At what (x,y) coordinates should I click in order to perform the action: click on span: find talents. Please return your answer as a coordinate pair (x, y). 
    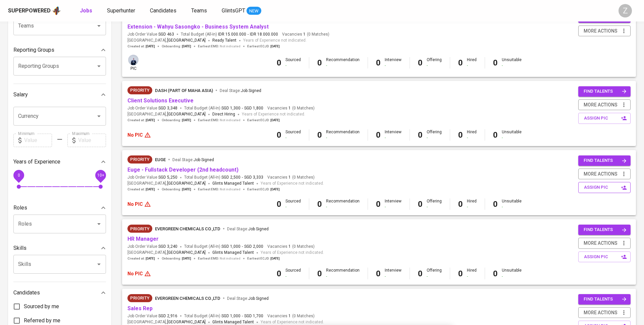
    Looking at the image, I should click on (606, 299).